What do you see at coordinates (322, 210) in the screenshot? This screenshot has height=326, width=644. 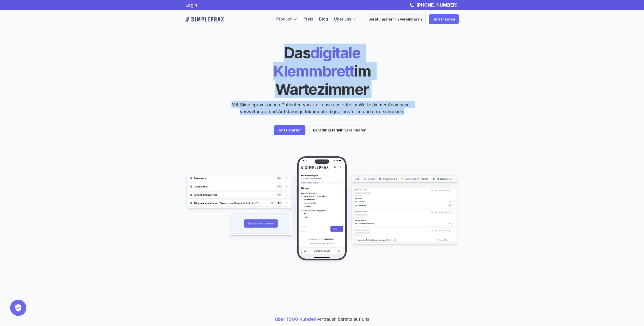 I see `img: Beispielscreenshots aus der Simpleprax Anwendung` at bounding box center [322, 210].